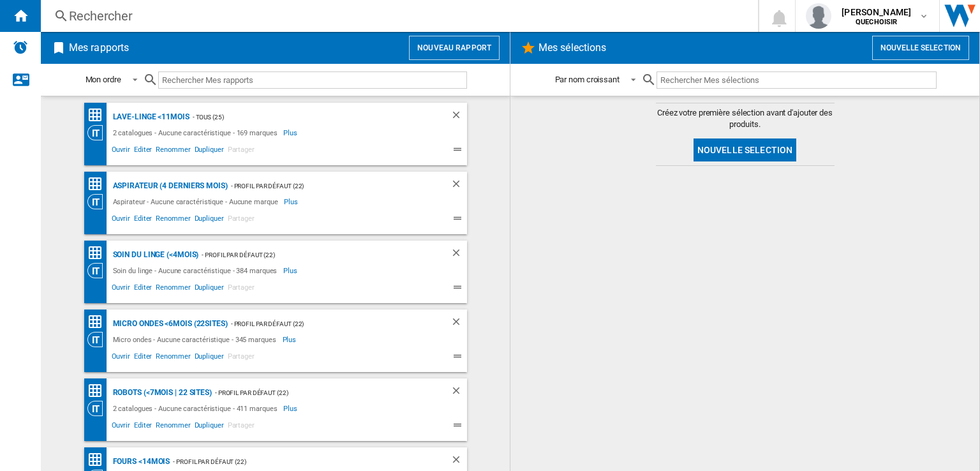 The image size is (980, 471). I want to click on div: Aspirateur - Aucune caractéristique - Aucune marque, so click(197, 202).